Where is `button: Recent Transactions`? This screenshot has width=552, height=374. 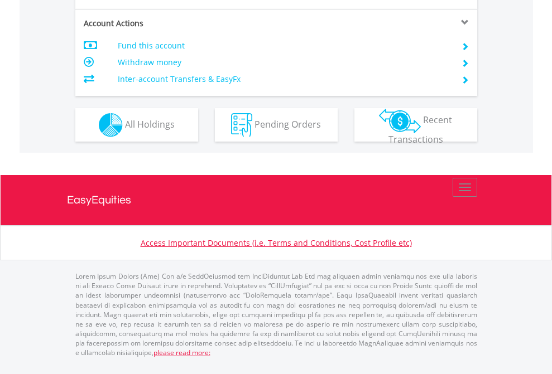 button: Recent Transactions is located at coordinates (416, 125).